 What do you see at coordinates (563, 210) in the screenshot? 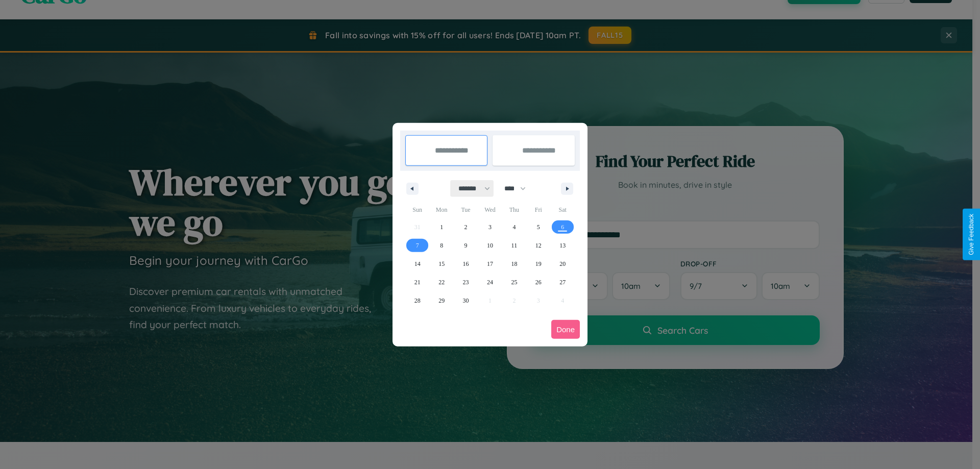
I see `span: Sat` at bounding box center [563, 210].